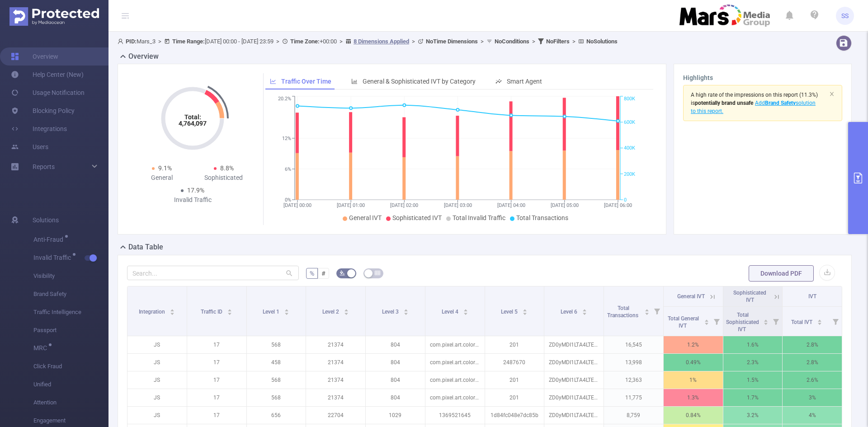  What do you see at coordinates (602, 41) in the screenshot?
I see `b: No Solutions` at bounding box center [602, 41].